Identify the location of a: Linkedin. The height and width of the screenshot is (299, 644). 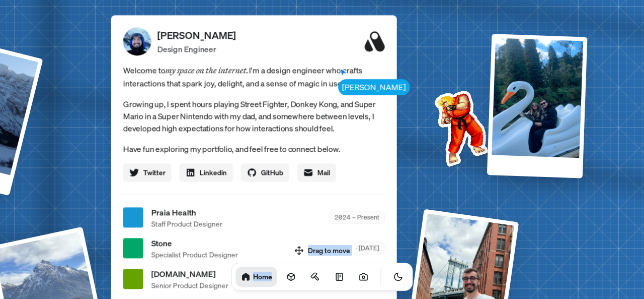
(206, 172).